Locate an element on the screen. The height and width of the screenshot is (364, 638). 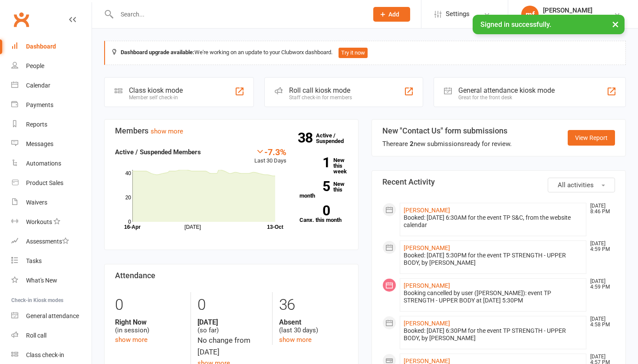
a: What's New is located at coordinates (51, 281).